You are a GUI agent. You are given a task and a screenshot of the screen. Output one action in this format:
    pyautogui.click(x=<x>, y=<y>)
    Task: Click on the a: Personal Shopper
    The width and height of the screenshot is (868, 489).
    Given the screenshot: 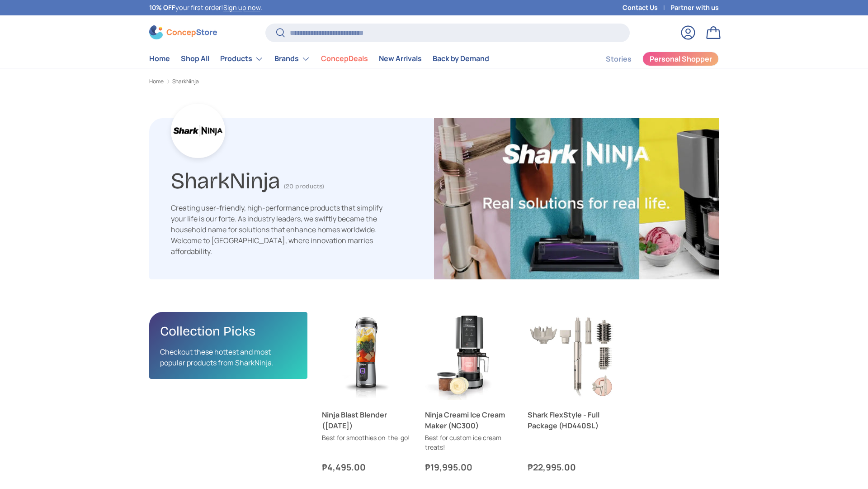 What is the action you would take?
    pyautogui.click(x=680, y=59)
    